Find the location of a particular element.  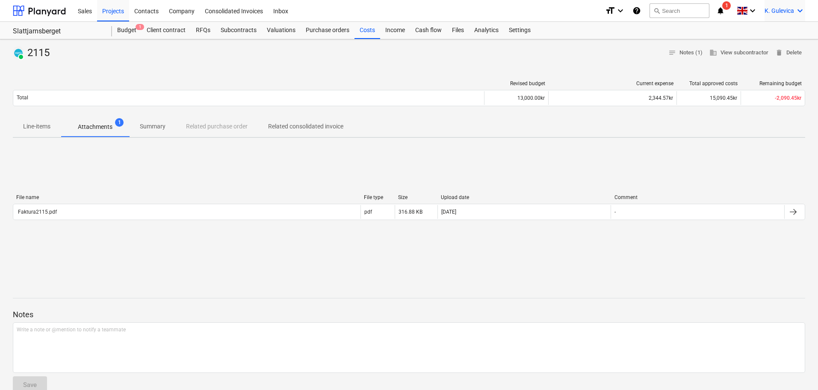

span: View subcontractor is located at coordinates (739, 53).